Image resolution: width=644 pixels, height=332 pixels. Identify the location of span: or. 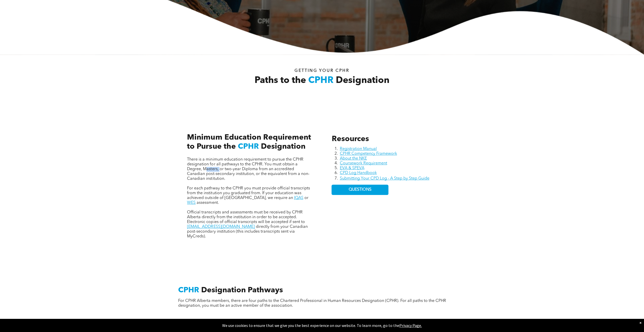
(306, 198).